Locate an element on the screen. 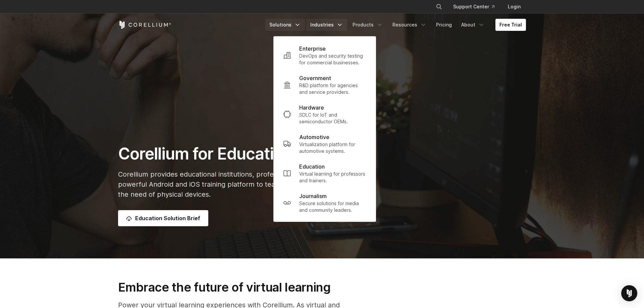 Image resolution: width=644 pixels, height=308 pixels. a: Enterprise DevOps and security testing for commercial businesses. is located at coordinates (325, 55).